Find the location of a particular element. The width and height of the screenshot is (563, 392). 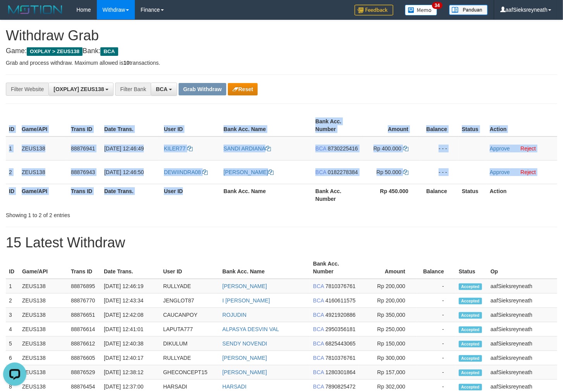

td: Rp 250,000 is located at coordinates (388, 329).